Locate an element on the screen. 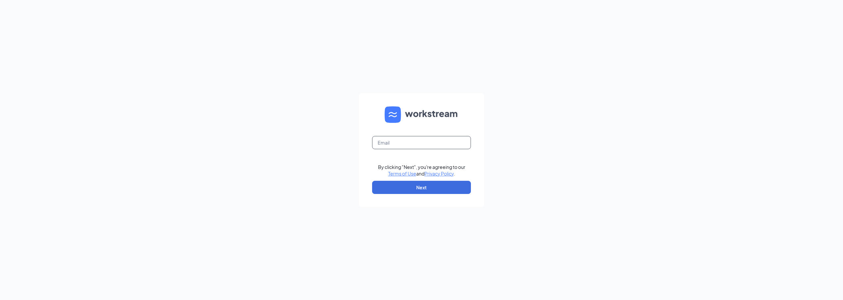 This screenshot has height=300, width=843. button: Next is located at coordinates (422, 187).